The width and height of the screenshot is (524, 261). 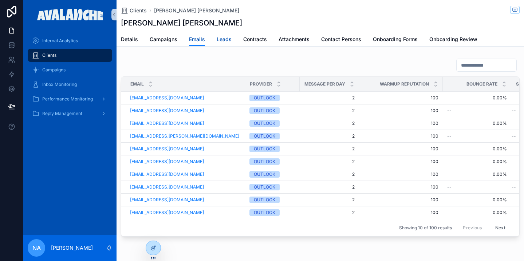 What do you see at coordinates (70, 114) in the screenshot?
I see `a: Reply Management` at bounding box center [70, 114].